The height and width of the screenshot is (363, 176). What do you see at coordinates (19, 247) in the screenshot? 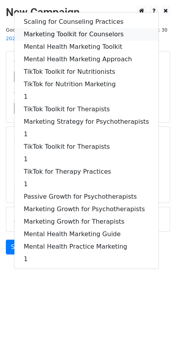
I see `a: Send` at bounding box center [19, 247].